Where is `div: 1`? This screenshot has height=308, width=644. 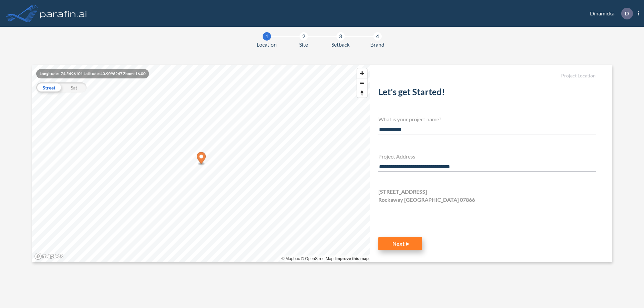 div: 1 is located at coordinates (267, 36).